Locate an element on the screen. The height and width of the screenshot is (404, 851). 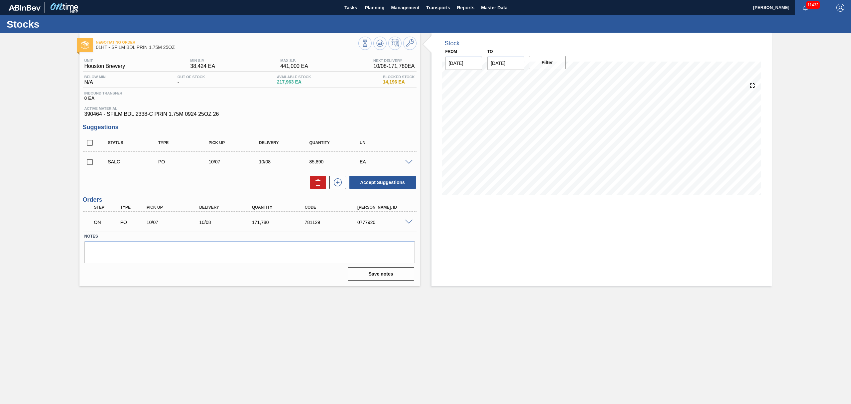
div: N/A is located at coordinates (95, 80).